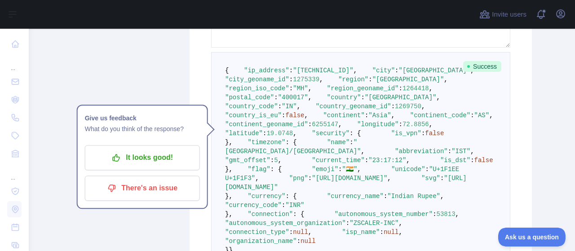 Image resolution: width=575 pixels, height=251 pixels. What do you see at coordinates (384, 214) in the screenshot?
I see `span: "autonomous_system_number"` at bounding box center [384, 214].